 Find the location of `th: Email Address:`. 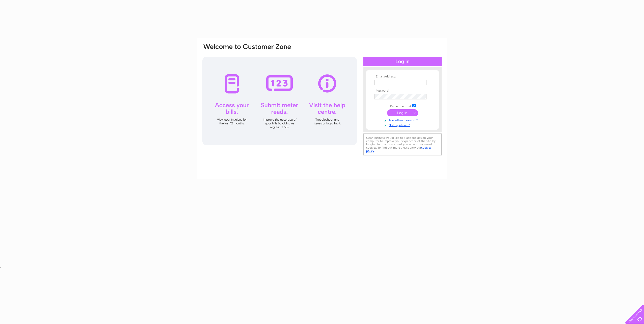

th: Email Address: is located at coordinates (402, 76).